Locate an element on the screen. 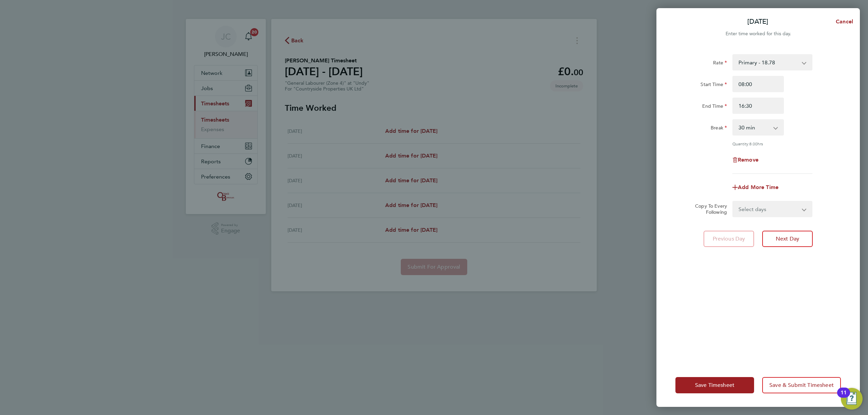 The image size is (868, 415). label: Rate is located at coordinates (720, 64).